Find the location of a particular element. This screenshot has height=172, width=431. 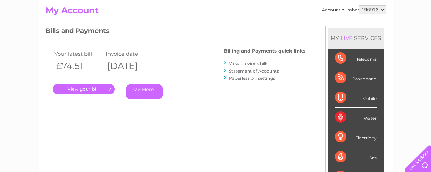

div: Gas is located at coordinates (356, 157).